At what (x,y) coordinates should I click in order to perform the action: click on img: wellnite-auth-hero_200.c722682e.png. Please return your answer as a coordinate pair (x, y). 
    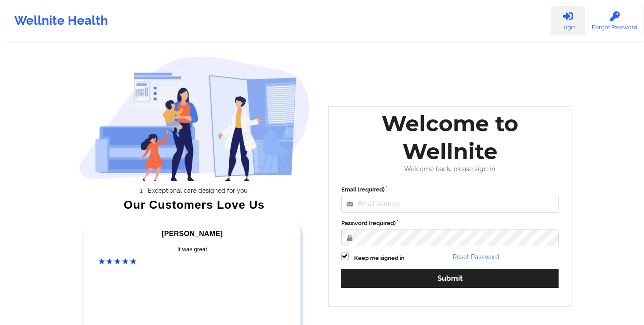
    Looking at the image, I should click on (195, 118).